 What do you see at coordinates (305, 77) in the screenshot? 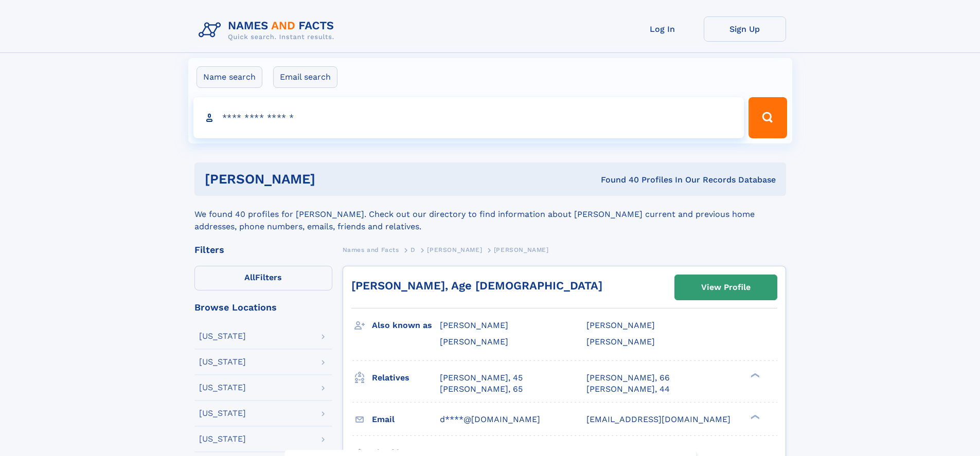
I see `label: Email search` at bounding box center [305, 77].